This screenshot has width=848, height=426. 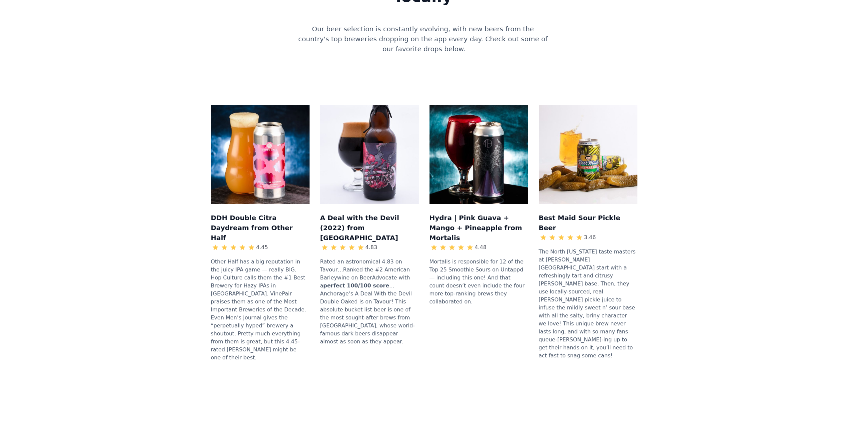 What do you see at coordinates (260, 310) in the screenshot?
I see `div: Other Half has a big reputation in the juicy IPA game — really BIG. Hop Culture calls them the #1...` at bounding box center [260, 310].